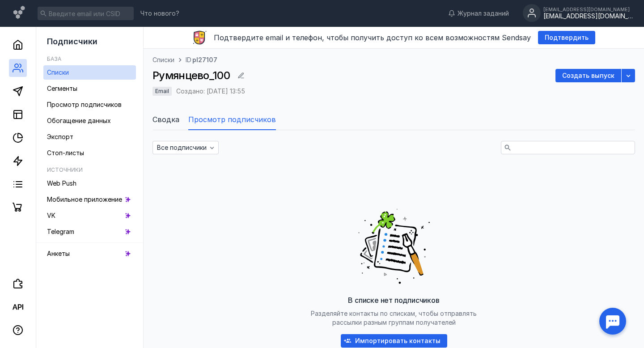 This screenshot has width=644, height=348. I want to click on span: Анкеты, so click(58, 253).